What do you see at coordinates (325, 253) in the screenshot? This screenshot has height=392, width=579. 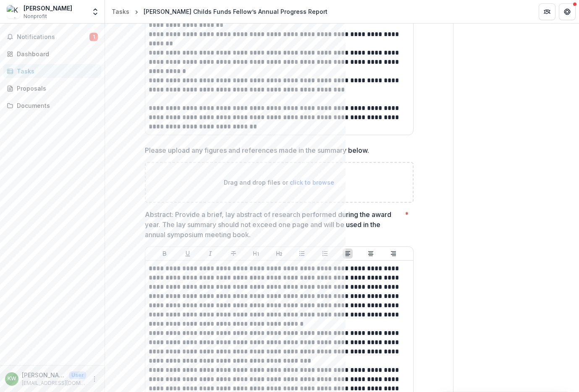 I see `button: Ordered List` at bounding box center [325, 253].